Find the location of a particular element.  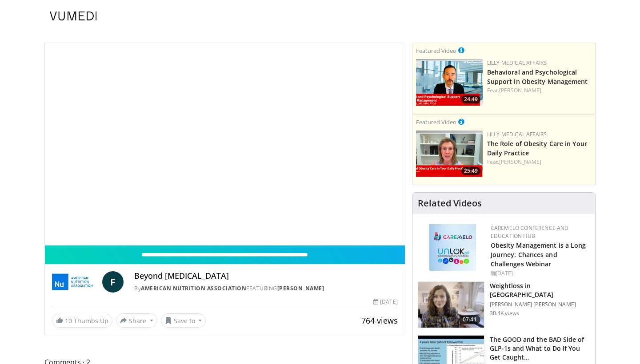

h4: Related Videos is located at coordinates (450, 203).